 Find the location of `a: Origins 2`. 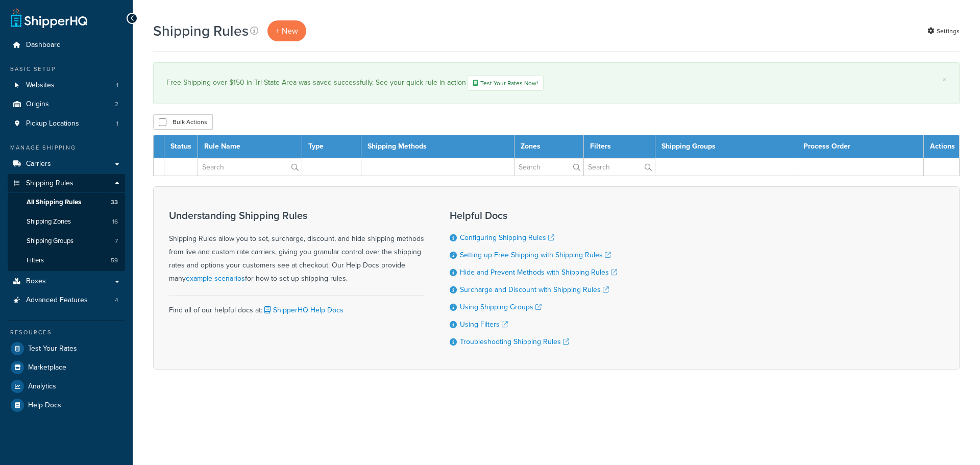

a: Origins 2 is located at coordinates (66, 105).